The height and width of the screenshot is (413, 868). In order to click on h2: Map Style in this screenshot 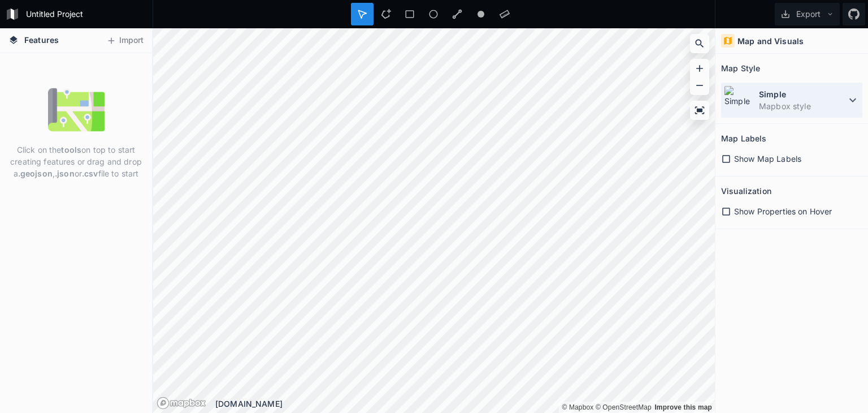, I will do `click(740, 68)`.